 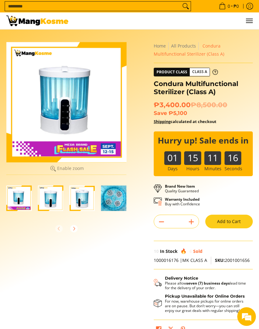 What do you see at coordinates (74, 228) in the screenshot?
I see `button: Next` at bounding box center [74, 228].